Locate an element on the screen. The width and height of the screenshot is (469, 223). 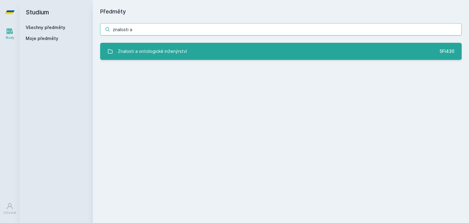
span: Moje předměty is located at coordinates (42, 38).